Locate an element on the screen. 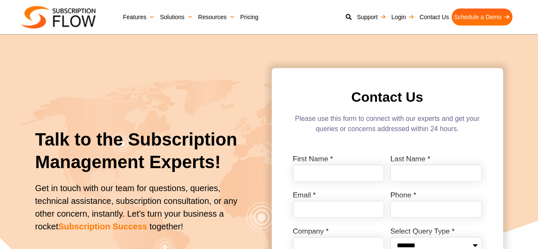  label: Select Query Type * is located at coordinates (423, 232).